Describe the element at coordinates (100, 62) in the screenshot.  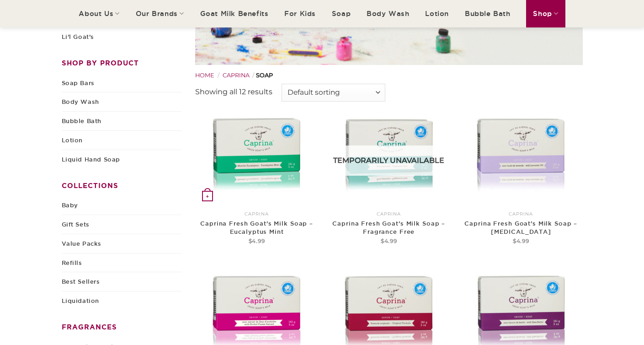
I see `span: Shop By Product` at that location.